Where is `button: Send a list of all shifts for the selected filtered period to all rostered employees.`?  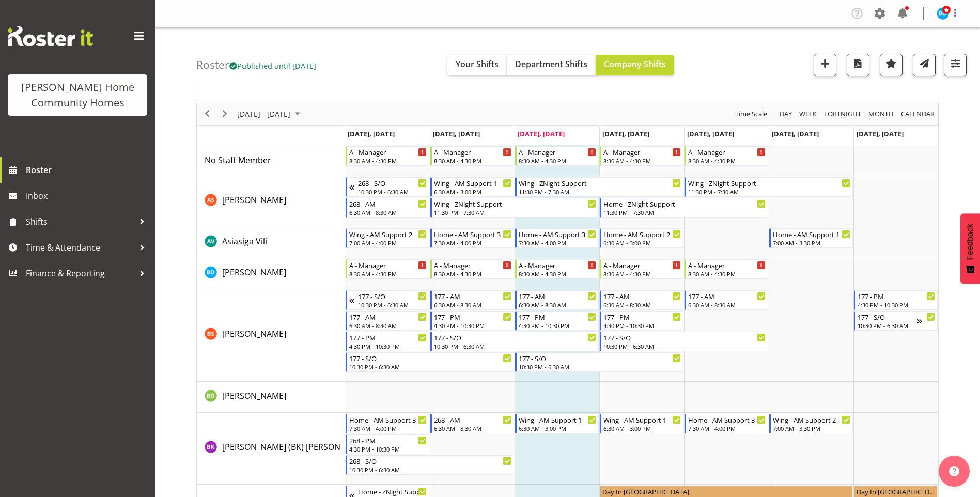 button: Send a list of all shifts for the selected filtered period to all rostered employees. is located at coordinates (924, 65).